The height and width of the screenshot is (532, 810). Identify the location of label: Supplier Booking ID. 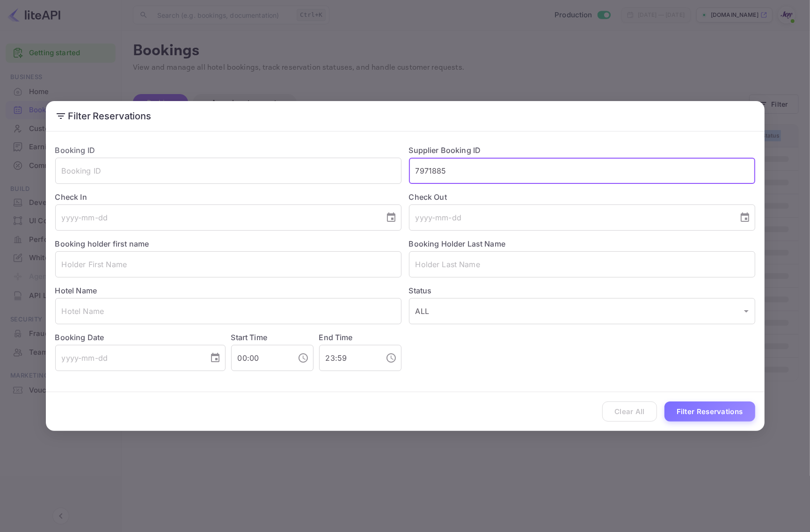
(445, 151).